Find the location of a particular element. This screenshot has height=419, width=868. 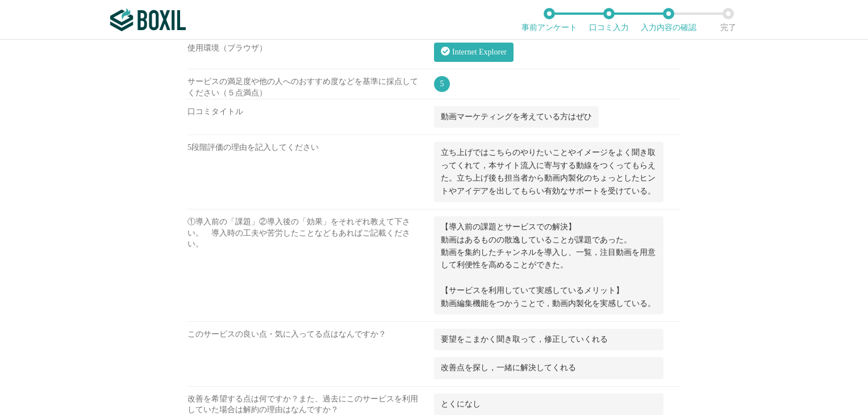

span: 要望をこまかく聞き取って，修正していくれる is located at coordinates (525, 339).